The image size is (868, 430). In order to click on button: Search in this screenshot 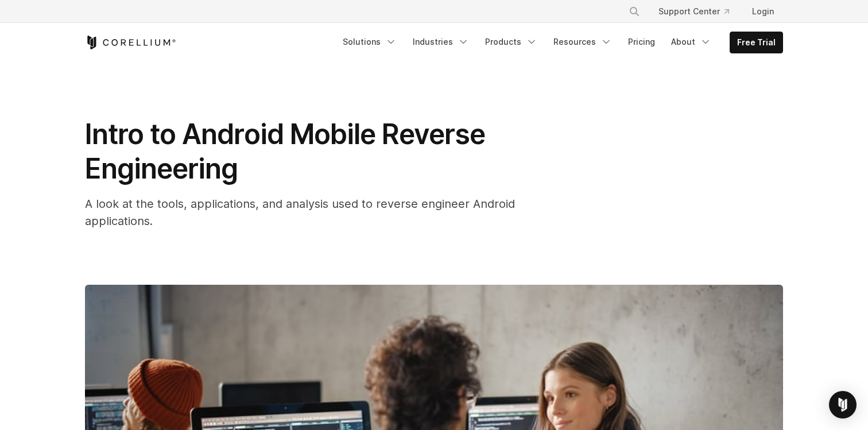, I will do `click(634, 12)`.